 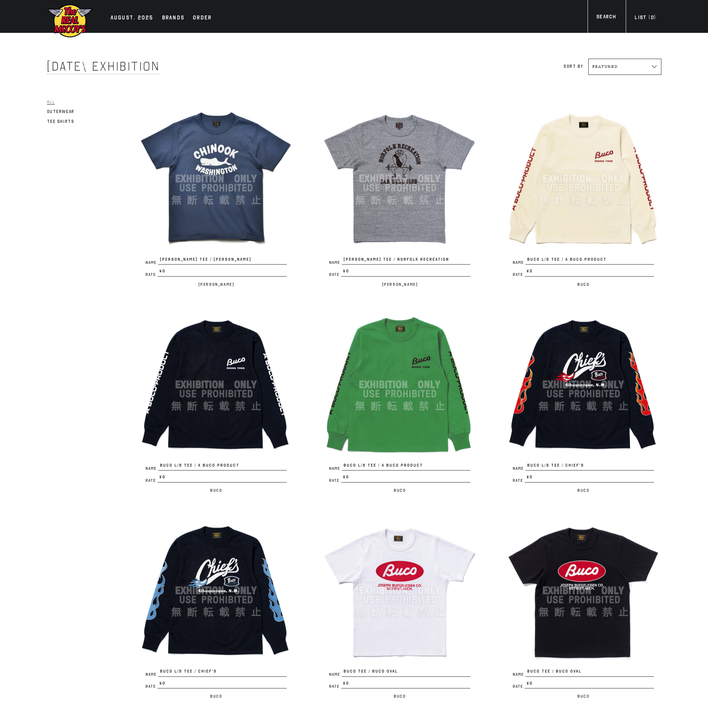 What do you see at coordinates (70, 21) in the screenshot?
I see `img: mccoys-exhibition` at bounding box center [70, 21].